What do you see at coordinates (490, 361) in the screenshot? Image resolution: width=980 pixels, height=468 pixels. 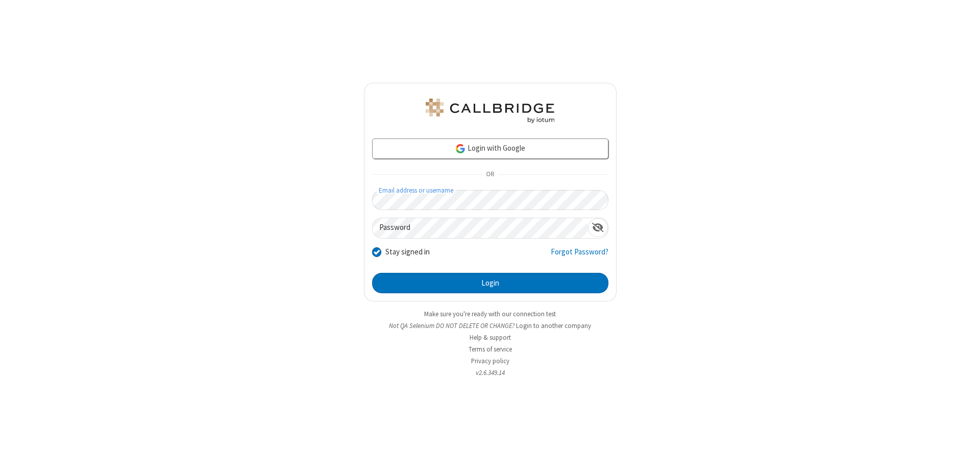 I see `a: Privacy policy` at bounding box center [490, 361].